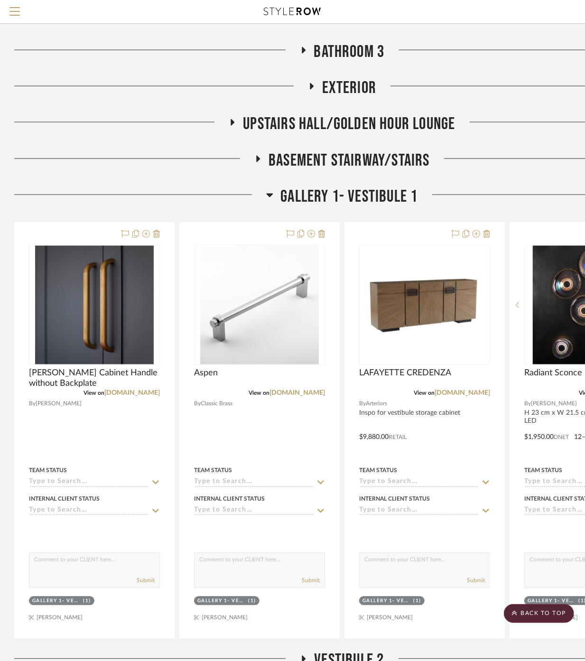 The height and width of the screenshot is (661, 585). Describe the element at coordinates (94, 305) in the screenshot. I see `img: Dougan Cabinet Handle without Backplate` at that location.